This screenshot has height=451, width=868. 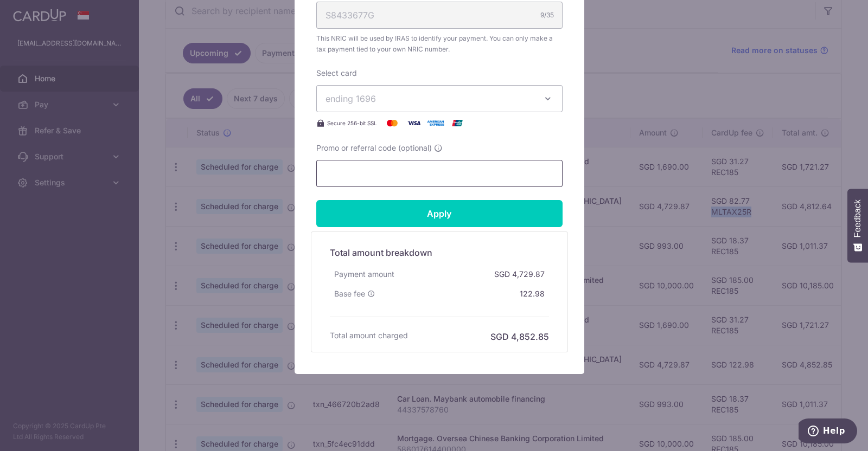 What do you see at coordinates (858, 226) in the screenshot?
I see `button: Feedback - Show survey` at bounding box center [858, 226].